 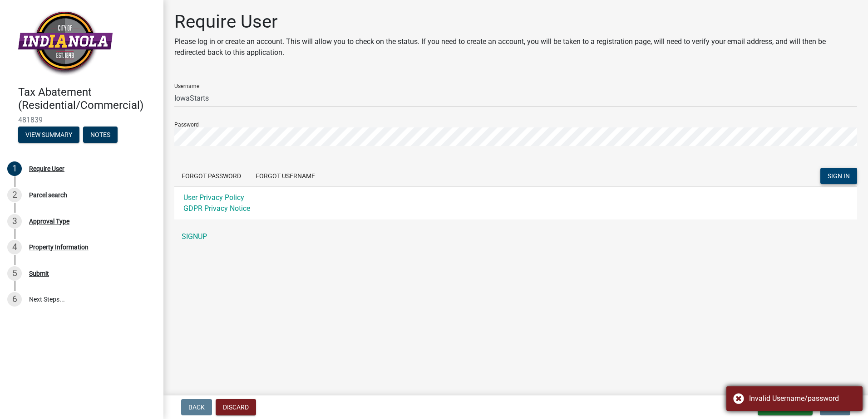 I want to click on a: GDPR Privacy Notice, so click(x=217, y=208).